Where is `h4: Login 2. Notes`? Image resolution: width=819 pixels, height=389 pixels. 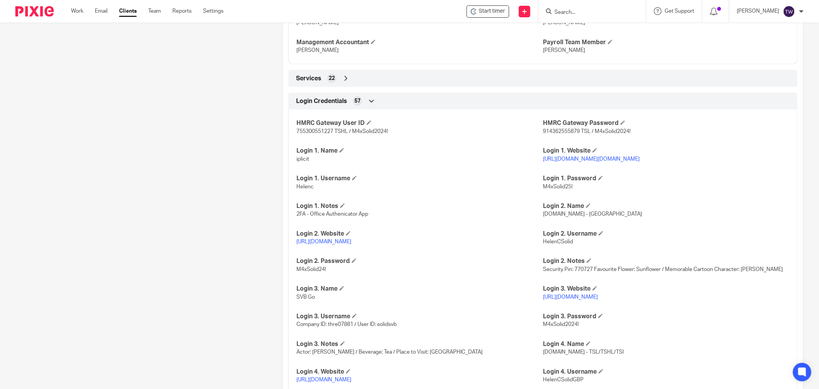
h4: Login 2. Notes is located at coordinates (667, 261).